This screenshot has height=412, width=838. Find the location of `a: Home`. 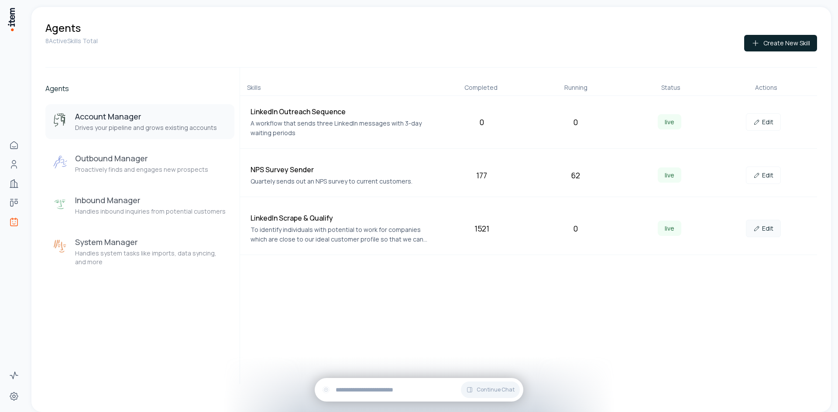

a: Home is located at coordinates (14, 145).